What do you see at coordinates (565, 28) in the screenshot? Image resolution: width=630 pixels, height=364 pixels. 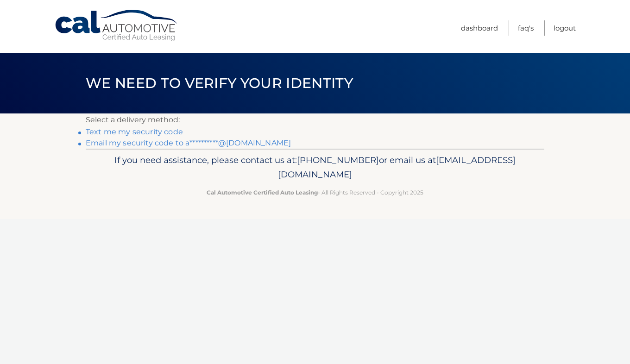 I see `a: Logout` at bounding box center [565, 28].